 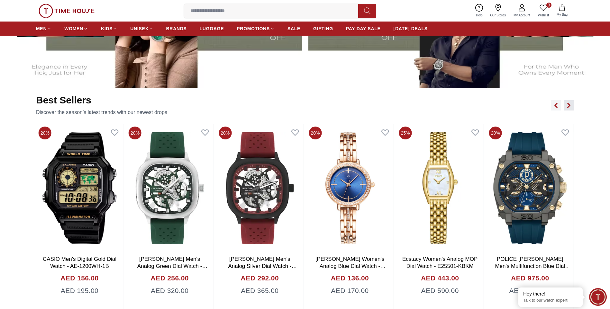 I want to click on img: Ecstacy Women's Analog MOP Dial Watch - E25501-KBKM, so click(x=440, y=188).